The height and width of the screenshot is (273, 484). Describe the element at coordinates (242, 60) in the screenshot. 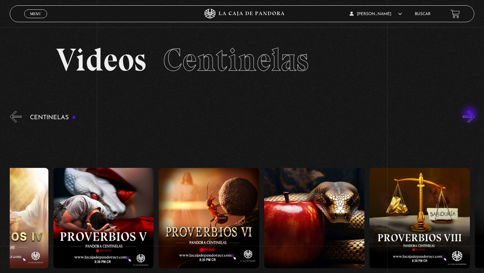

I see `h2: Videos` at that location.